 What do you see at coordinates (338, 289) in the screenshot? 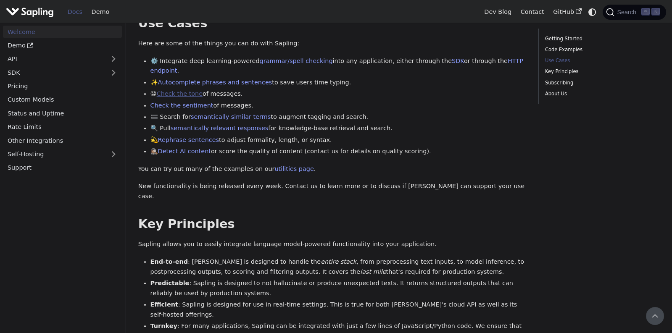
I see `li: : Sapling is designed to not hallucinate or produce unexpected texts. It returns structured outpu...` at bounding box center [338, 289].